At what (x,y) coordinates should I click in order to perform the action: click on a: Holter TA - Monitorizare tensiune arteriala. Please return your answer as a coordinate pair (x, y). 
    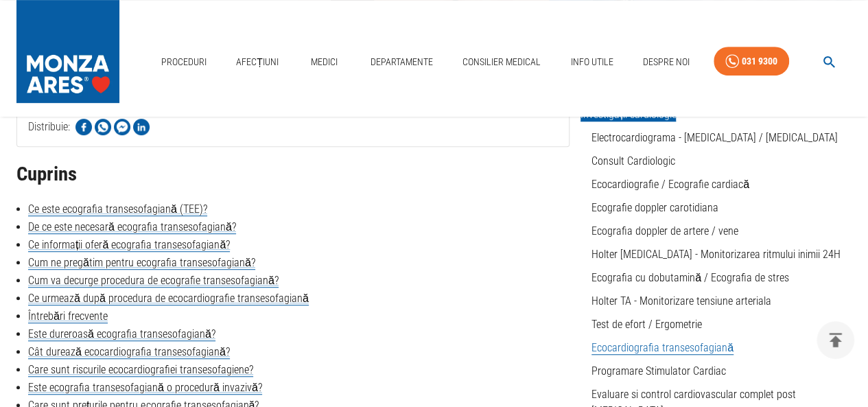
    Looking at the image, I should click on (682, 301).